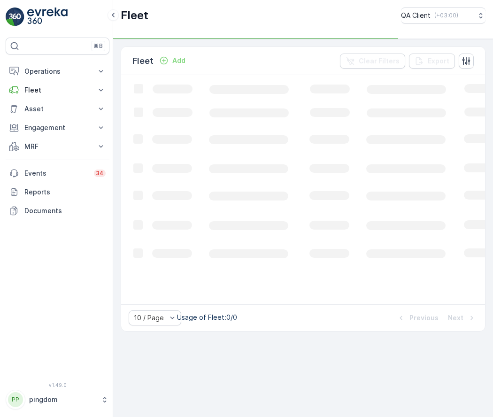 The width and height of the screenshot is (493, 417). Describe the element at coordinates (56, 173) in the screenshot. I see `p: Events` at that location.